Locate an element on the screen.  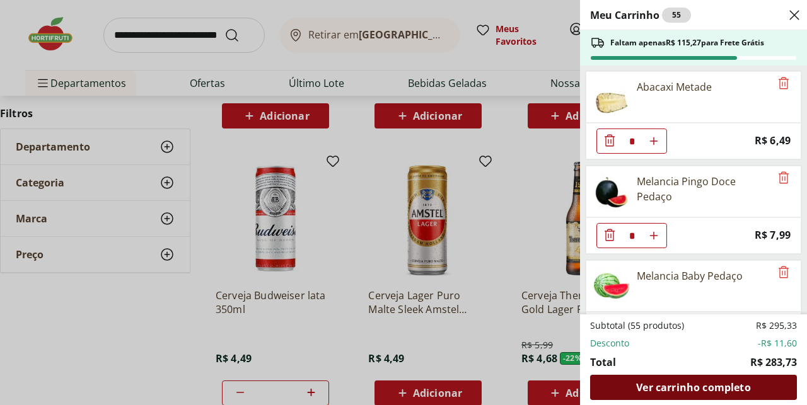
span: Desconto is located at coordinates (610, 344).